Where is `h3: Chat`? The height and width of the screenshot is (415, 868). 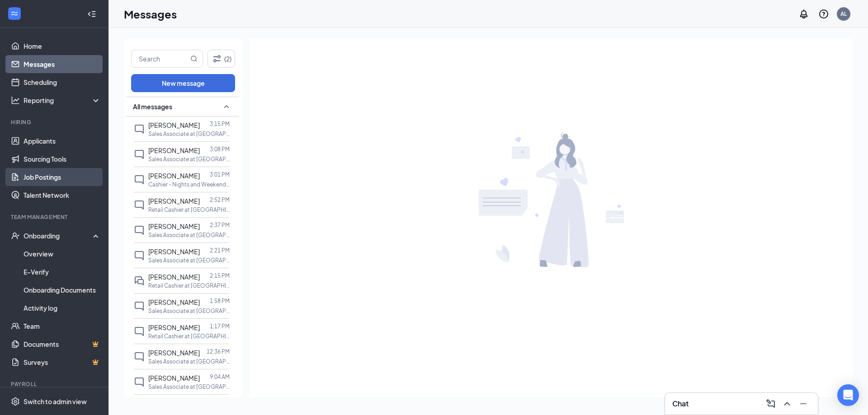 h3: Chat is located at coordinates (681, 404).